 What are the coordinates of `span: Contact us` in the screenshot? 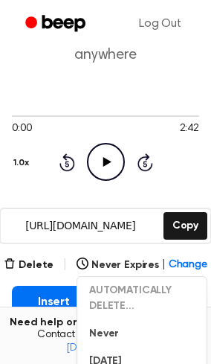 It's located at (106, 342).